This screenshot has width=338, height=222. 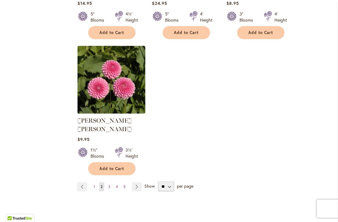 What do you see at coordinates (99, 153) in the screenshot?
I see `div: 1½" Blooms` at bounding box center [99, 153].